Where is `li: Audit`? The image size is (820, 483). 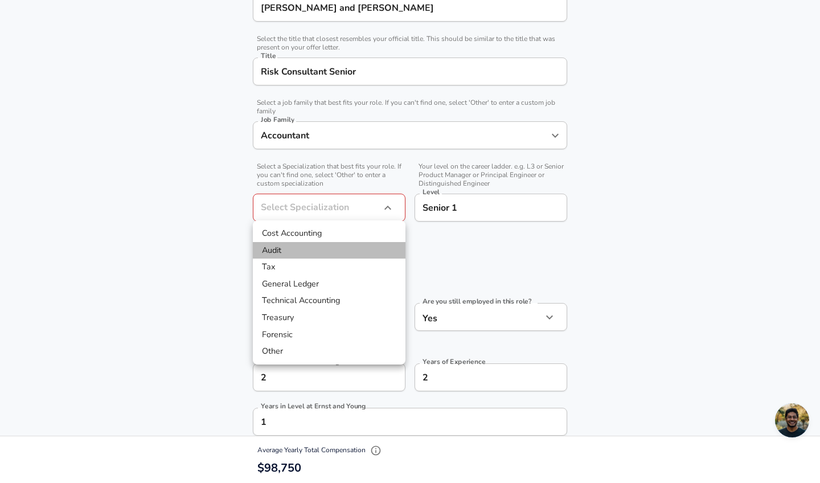 li: Audit is located at coordinates (329, 251).